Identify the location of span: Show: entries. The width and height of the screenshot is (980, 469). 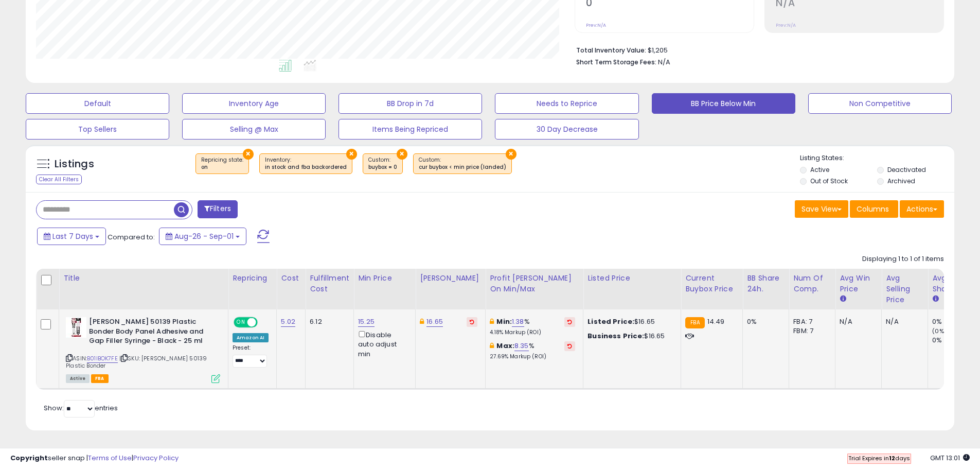
(81, 408).